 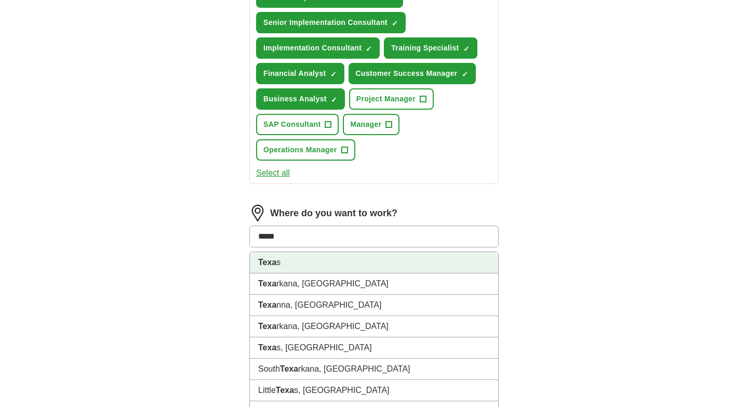 What do you see at coordinates (273, 173) in the screenshot?
I see `button: Select all` at bounding box center [273, 173].